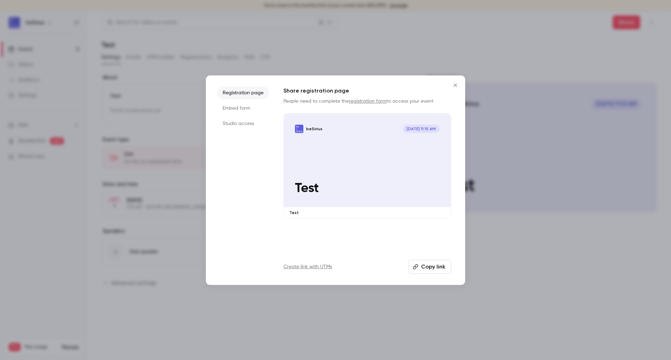 Image resolution: width=671 pixels, height=360 pixels. Describe the element at coordinates (429, 267) in the screenshot. I see `button: Copy link` at that location.